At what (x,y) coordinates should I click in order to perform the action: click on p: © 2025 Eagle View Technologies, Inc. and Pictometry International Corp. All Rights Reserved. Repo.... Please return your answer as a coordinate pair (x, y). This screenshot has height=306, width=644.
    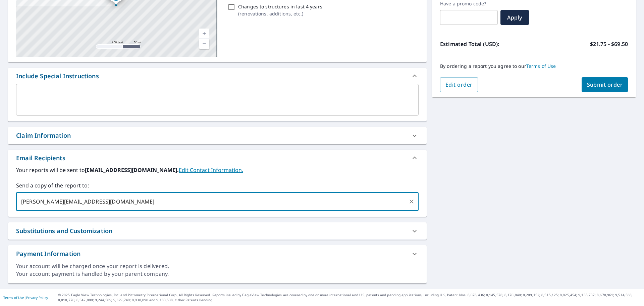
    Looking at the image, I should click on (349, 297).